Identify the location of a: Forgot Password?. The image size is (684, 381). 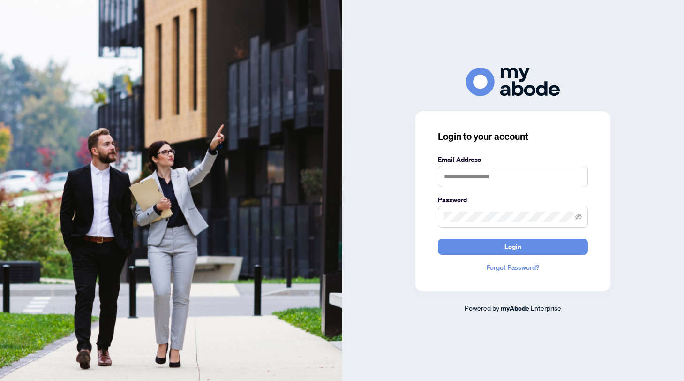
(513, 267).